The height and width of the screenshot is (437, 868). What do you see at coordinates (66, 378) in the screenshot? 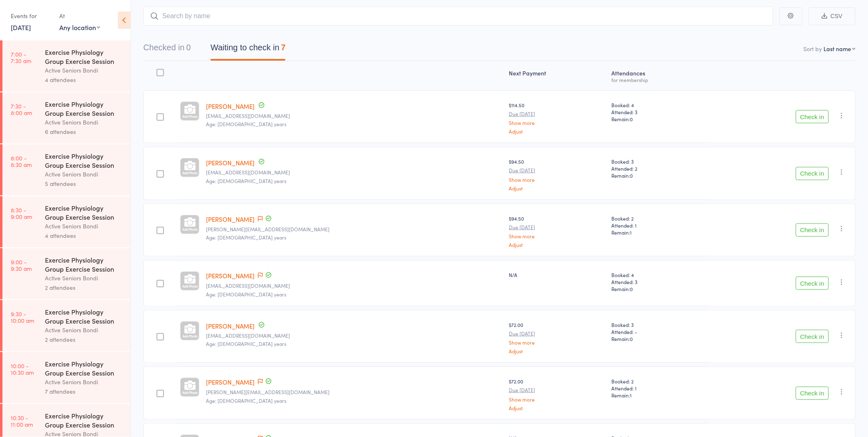
I see `a: 10:00 -10:30 amExercise Physiology Group Exercise SessionActive Seniors Bondi7 attendees` at bounding box center [66, 378].